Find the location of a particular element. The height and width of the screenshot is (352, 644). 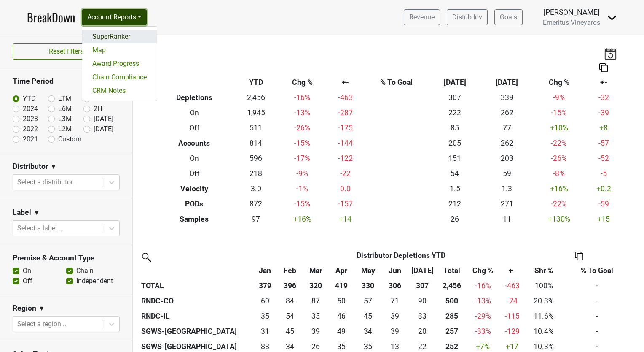

td: 203 is located at coordinates (508, 159).